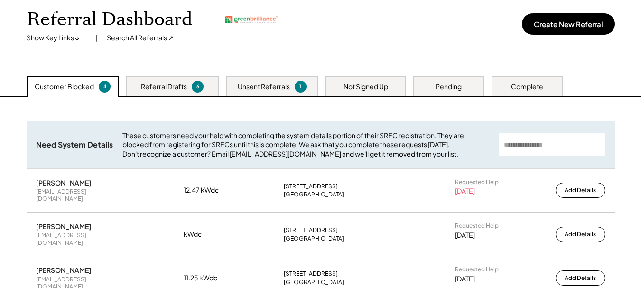  Describe the element at coordinates (568, 24) in the screenshot. I see `button: Create New Referral` at that location.